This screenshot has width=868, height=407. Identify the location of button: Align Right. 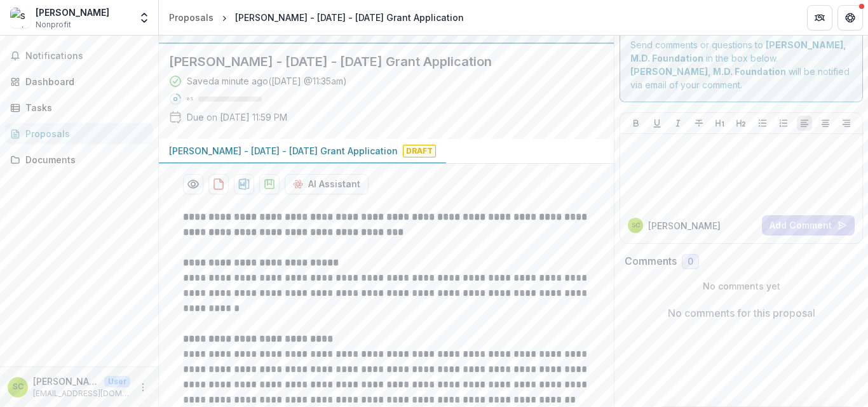
(846, 123).